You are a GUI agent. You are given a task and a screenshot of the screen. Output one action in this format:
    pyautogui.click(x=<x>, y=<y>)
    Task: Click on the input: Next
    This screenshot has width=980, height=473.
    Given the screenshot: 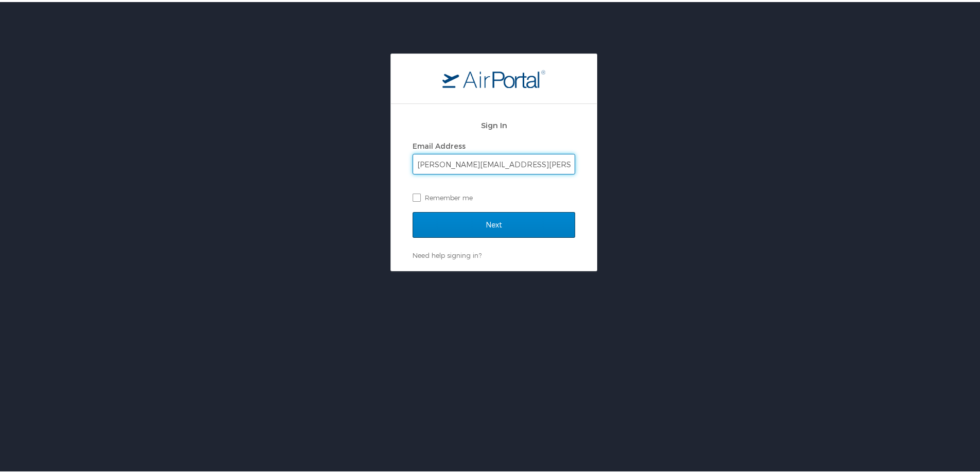 What is the action you would take?
    pyautogui.click(x=494, y=223)
    